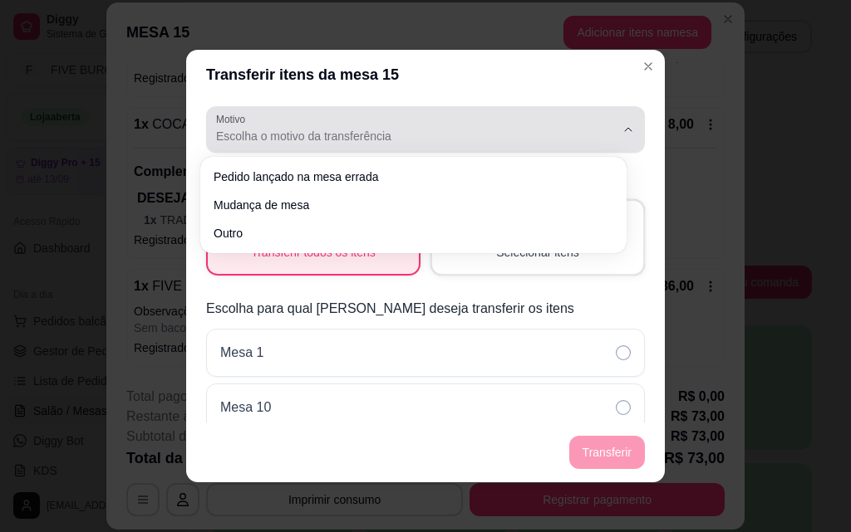  I want to click on label: Motivo, so click(233, 119).